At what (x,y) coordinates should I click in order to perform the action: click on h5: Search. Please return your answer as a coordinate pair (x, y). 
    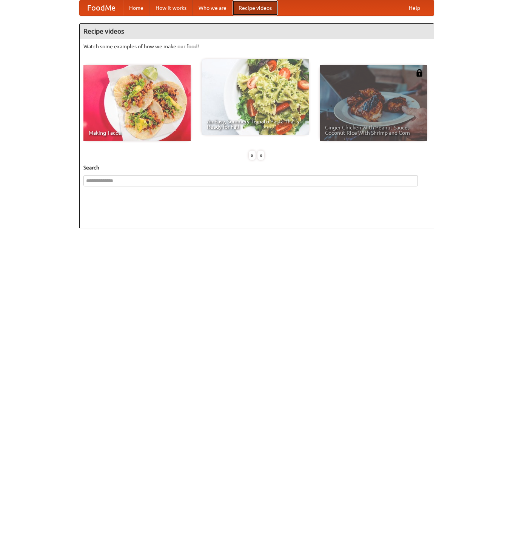
    Looking at the image, I should click on (256, 167).